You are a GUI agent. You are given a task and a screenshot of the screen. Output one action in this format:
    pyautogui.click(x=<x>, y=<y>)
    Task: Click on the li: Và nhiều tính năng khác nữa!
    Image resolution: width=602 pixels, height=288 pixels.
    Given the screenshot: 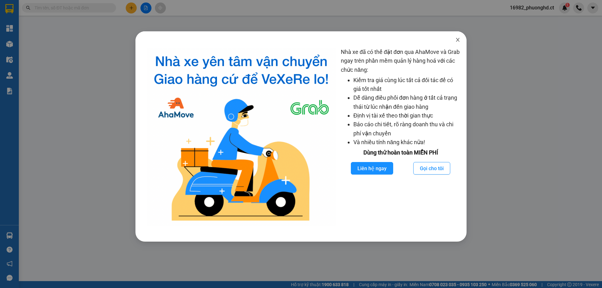 What is the action you would take?
    pyautogui.click(x=407, y=142)
    